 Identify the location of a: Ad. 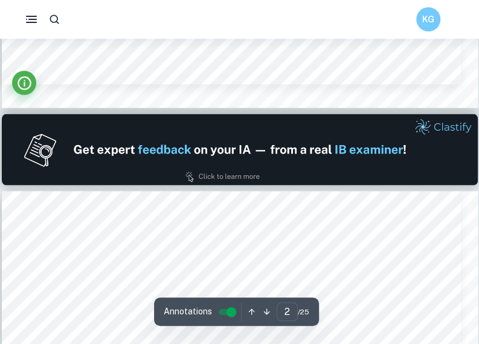
(240, 149).